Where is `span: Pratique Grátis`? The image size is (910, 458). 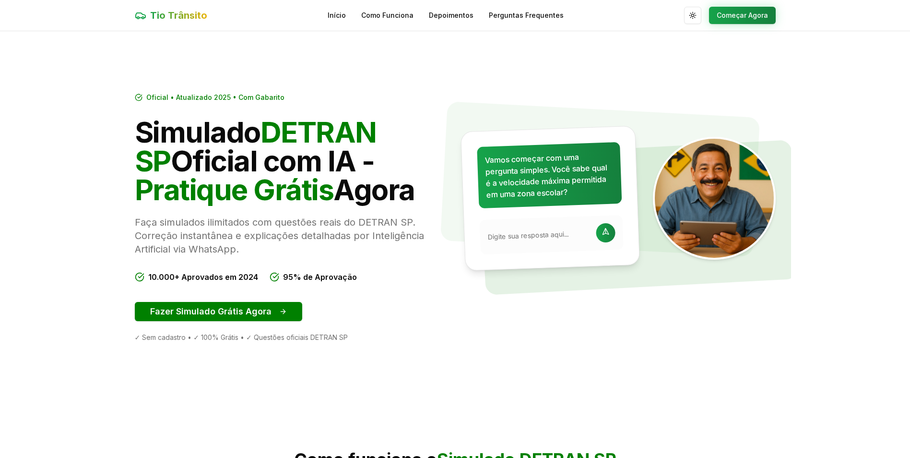
span: Pratique Grátis is located at coordinates (234, 190).